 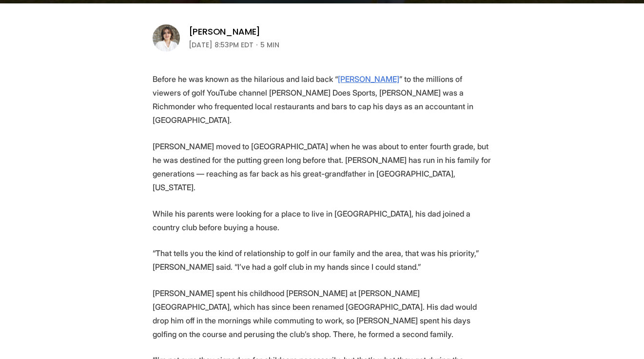 What do you see at coordinates (322, 260) in the screenshot?
I see `p: “That tells you the kind of relationship to golf in our family and the area, that was his priorit...` at bounding box center [322, 260].